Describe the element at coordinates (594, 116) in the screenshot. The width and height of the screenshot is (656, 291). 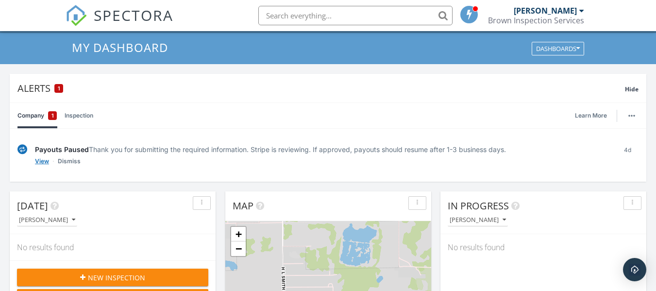
I see `a: Learn More` at that location.